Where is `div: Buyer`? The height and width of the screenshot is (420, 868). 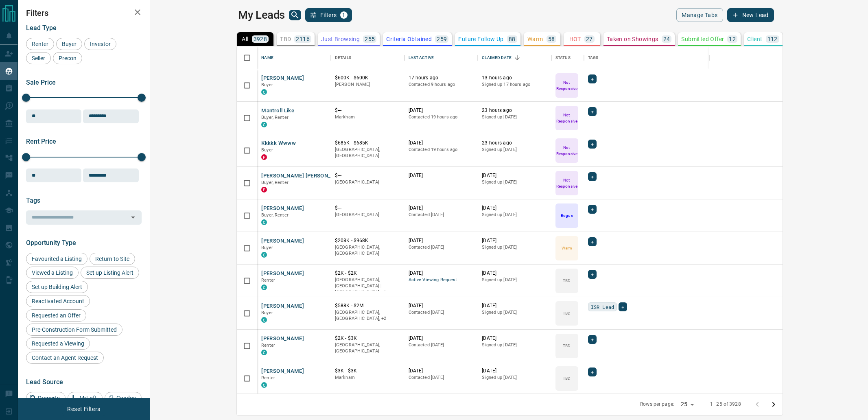 div: Buyer is located at coordinates (69, 44).